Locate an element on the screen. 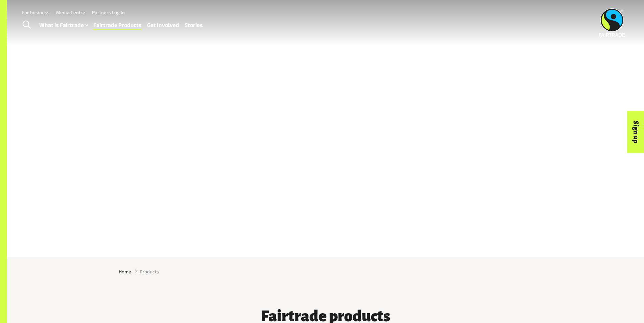 Image resolution: width=644 pixels, height=323 pixels. a: Fairtrade Products is located at coordinates (117, 25).